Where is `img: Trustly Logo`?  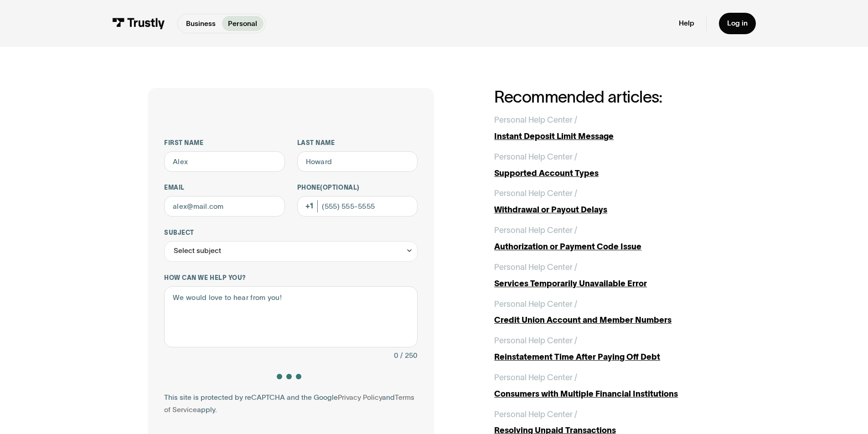 img: Trustly Logo is located at coordinates (139, 23).